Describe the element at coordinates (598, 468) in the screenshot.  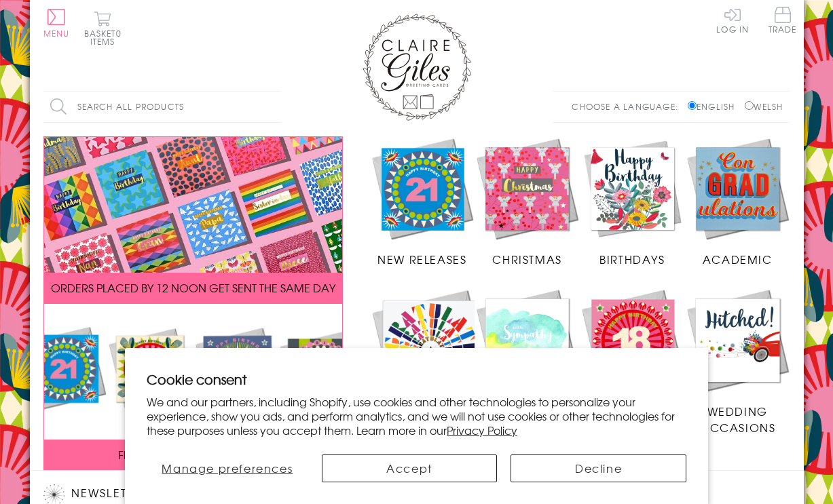
I see `button: Decline` at that location.